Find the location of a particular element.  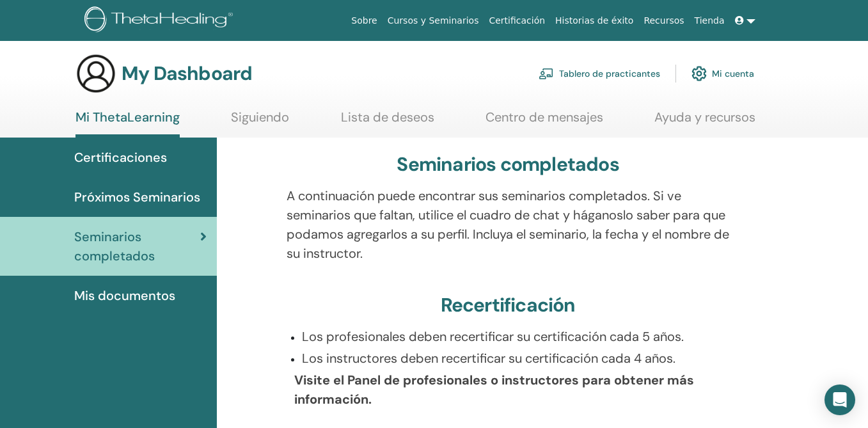

a: Mi cuenta is located at coordinates (723, 74).